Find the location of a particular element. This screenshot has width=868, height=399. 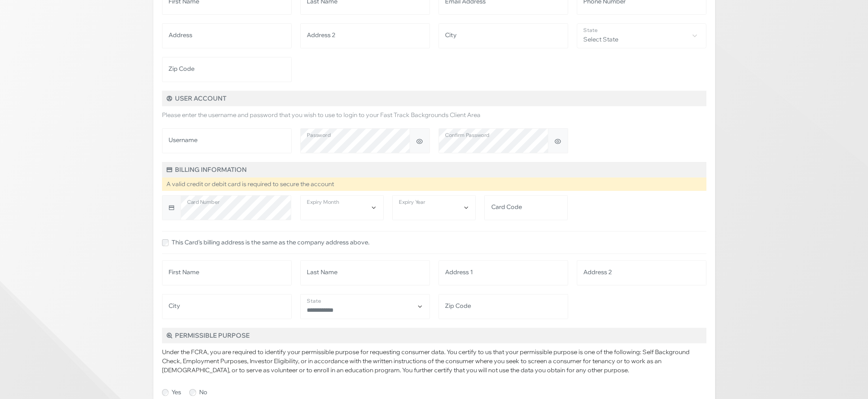

span: Select State is located at coordinates (641, 36).